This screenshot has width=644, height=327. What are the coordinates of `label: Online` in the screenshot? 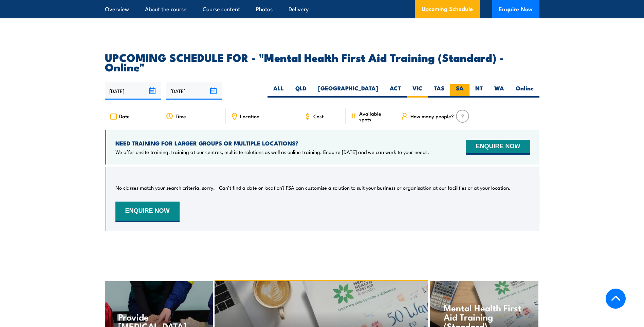 It's located at (525, 91).